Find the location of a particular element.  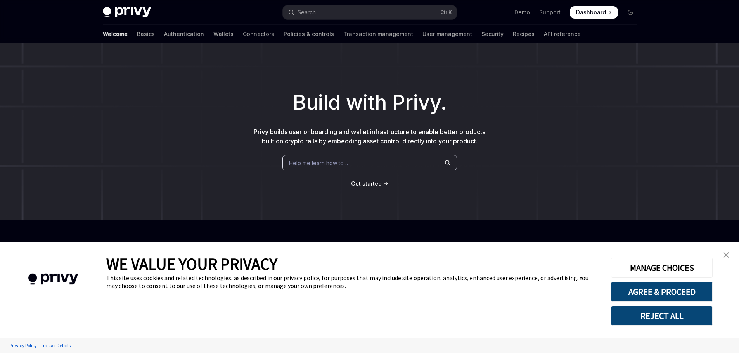

a: User management is located at coordinates (447, 34).